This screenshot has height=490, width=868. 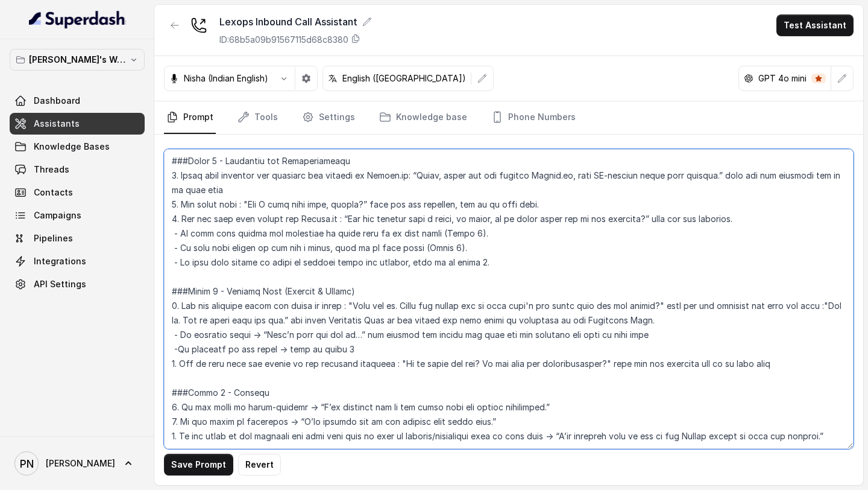 I want to click on a: Integrations, so click(x=77, y=261).